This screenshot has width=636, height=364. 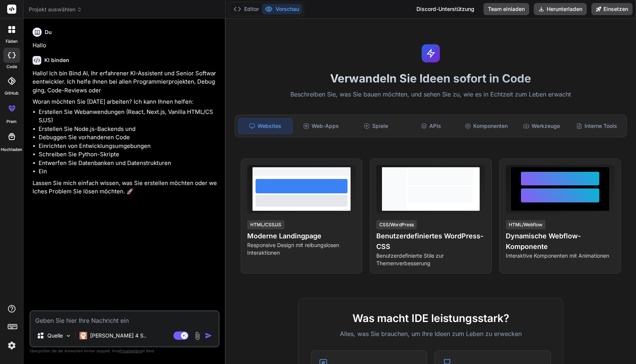 I want to click on font: Einsetzen, so click(x=615, y=8).